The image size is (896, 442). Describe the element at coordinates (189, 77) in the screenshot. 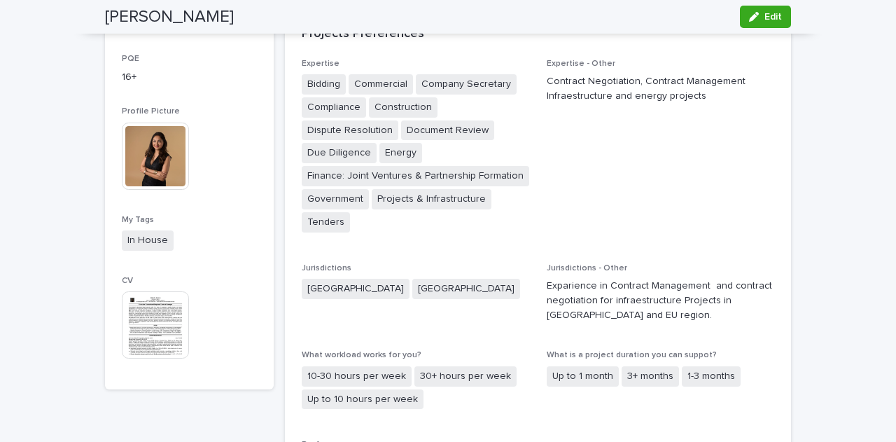

I see `p: 16+` at that location.